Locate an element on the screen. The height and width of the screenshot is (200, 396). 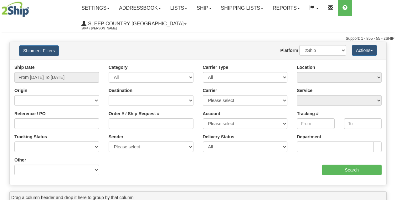
input: From is located at coordinates (316, 124).